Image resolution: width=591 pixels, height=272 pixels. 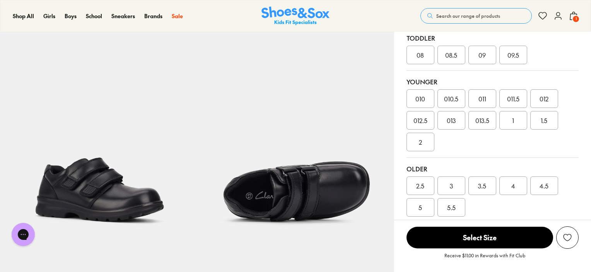 What do you see at coordinates (544, 186) in the screenshot?
I see `span: 4.5` at bounding box center [544, 186].